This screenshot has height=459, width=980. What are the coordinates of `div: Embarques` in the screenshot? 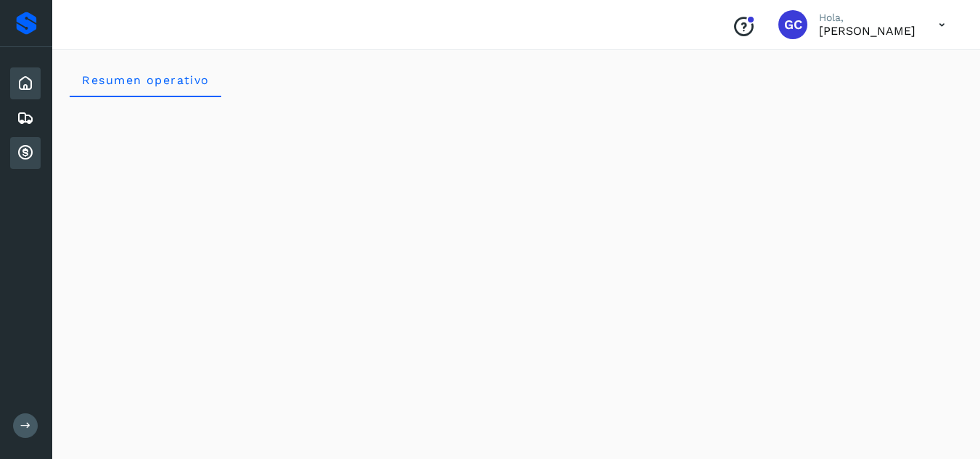 It's located at (25, 118).